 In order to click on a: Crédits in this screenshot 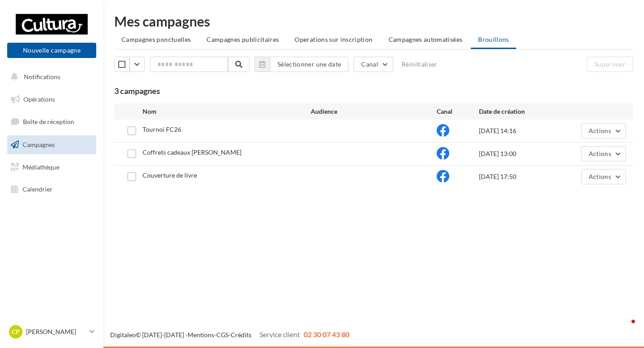, I will do `click(241, 335)`.